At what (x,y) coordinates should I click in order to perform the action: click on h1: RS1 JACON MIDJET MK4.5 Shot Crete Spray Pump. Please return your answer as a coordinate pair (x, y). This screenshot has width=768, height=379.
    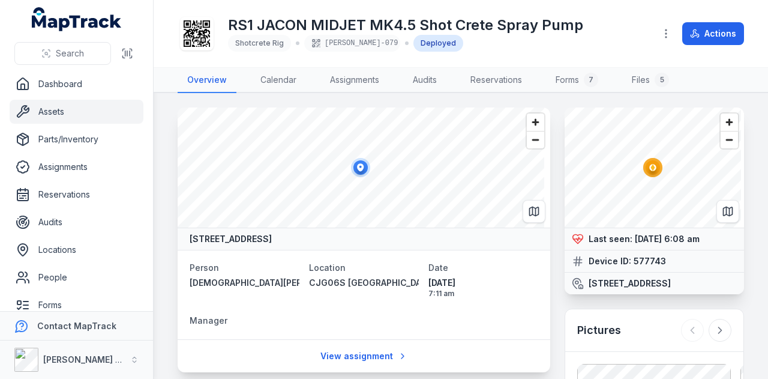
    Looking at the image, I should click on (406, 25).